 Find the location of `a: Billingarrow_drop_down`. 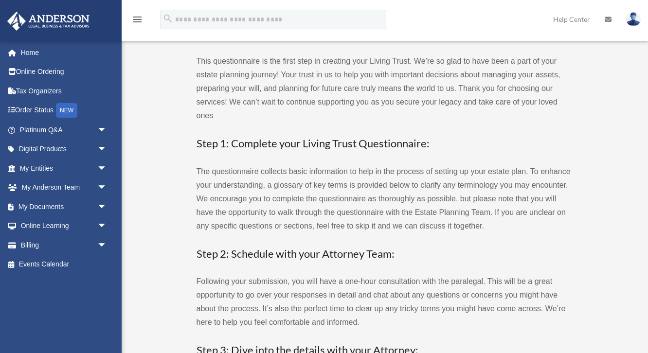

a: Billingarrow_drop_down is located at coordinates (64, 245).